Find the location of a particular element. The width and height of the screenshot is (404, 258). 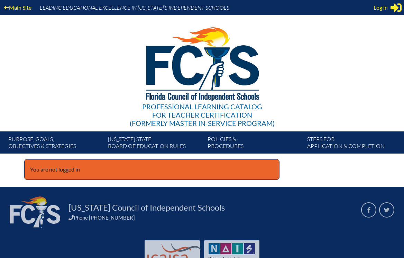

a: Purpose, goals,objectives & strategies is located at coordinates (55, 144).